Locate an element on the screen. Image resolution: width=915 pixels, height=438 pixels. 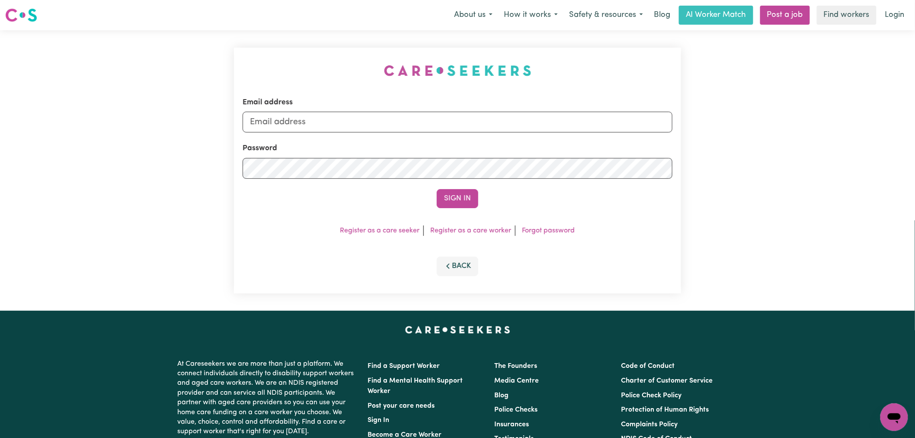
a: Register as a care worker is located at coordinates (471, 230).